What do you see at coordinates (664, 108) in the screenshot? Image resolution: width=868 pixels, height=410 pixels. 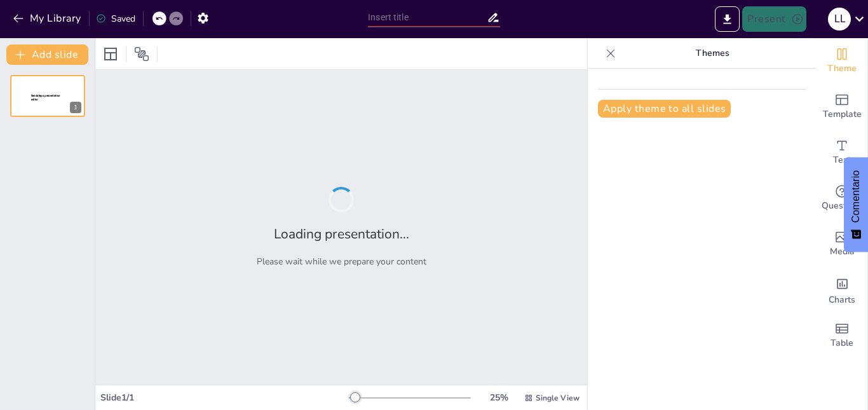 I see `button: Apply theme to all slides` at bounding box center [664, 108].